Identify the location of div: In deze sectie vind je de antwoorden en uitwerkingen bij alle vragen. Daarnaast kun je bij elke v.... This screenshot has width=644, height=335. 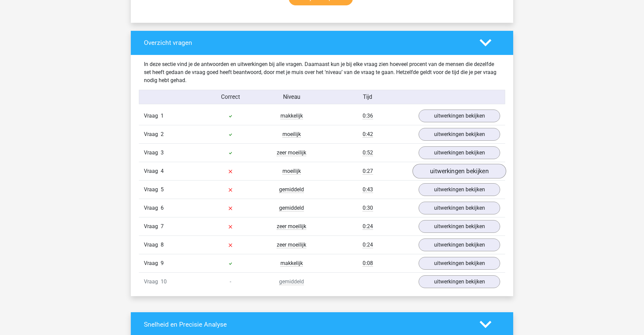
(322, 73).